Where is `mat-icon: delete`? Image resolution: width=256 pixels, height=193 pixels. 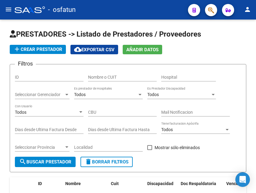 mat-icon: delete is located at coordinates (89, 161).